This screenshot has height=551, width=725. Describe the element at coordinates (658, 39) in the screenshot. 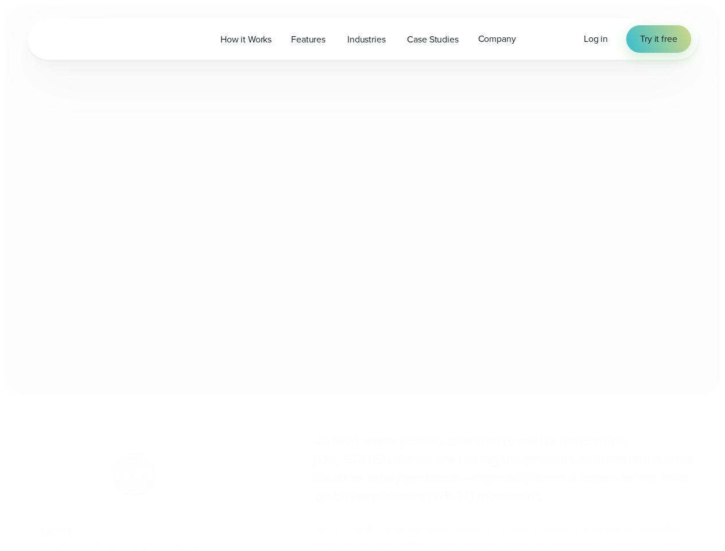

I see `a: Try it free` at that location.